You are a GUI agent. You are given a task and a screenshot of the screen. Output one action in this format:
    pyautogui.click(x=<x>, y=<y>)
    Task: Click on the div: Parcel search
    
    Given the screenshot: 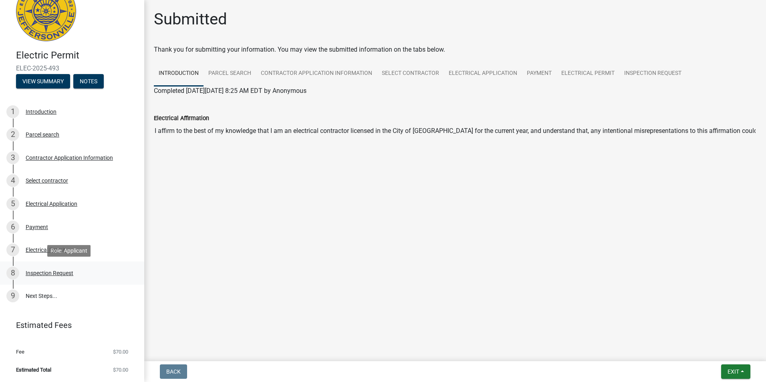 What is the action you would take?
    pyautogui.click(x=42, y=135)
    